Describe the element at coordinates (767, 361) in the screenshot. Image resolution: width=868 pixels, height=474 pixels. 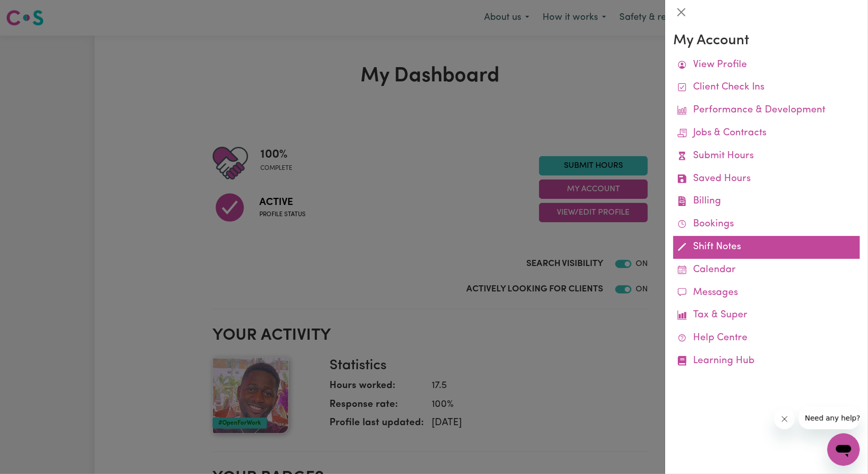
I see `a: Learning Hub` at that location.